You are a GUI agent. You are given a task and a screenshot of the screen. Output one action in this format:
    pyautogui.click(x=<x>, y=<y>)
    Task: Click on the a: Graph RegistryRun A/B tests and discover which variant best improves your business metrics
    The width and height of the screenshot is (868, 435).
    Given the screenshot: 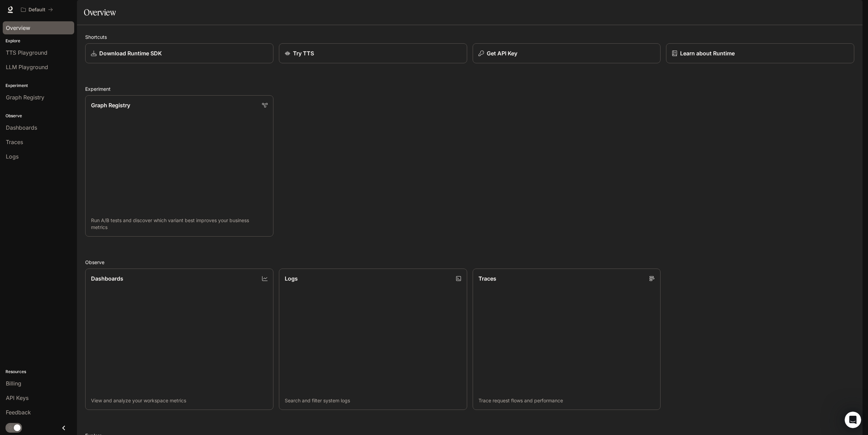 What is the action you would take?
    pyautogui.click(x=179, y=166)
    